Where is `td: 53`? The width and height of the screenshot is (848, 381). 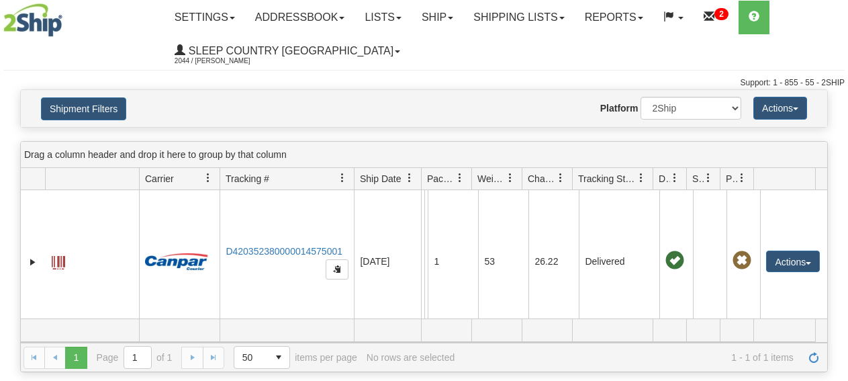
td: 53 is located at coordinates (503, 261).